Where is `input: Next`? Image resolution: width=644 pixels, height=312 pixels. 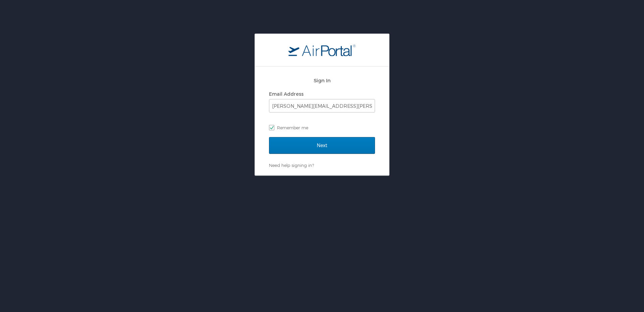 input: Next is located at coordinates (322, 145).